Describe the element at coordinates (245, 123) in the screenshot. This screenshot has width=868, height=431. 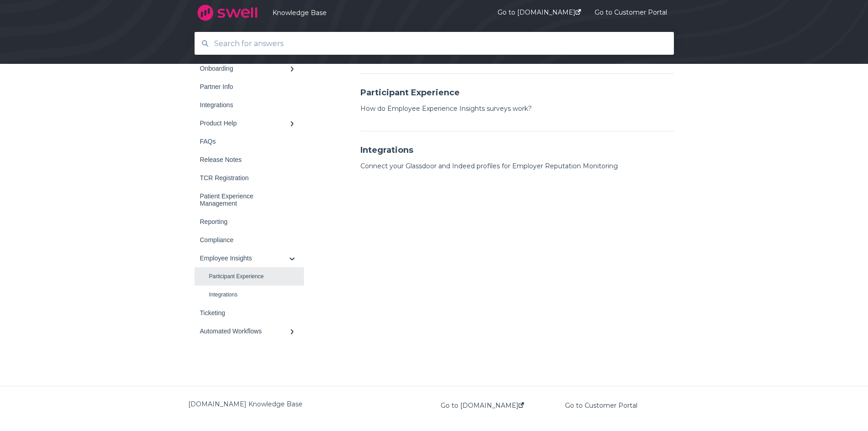
I see `div: Product Help` at that location.